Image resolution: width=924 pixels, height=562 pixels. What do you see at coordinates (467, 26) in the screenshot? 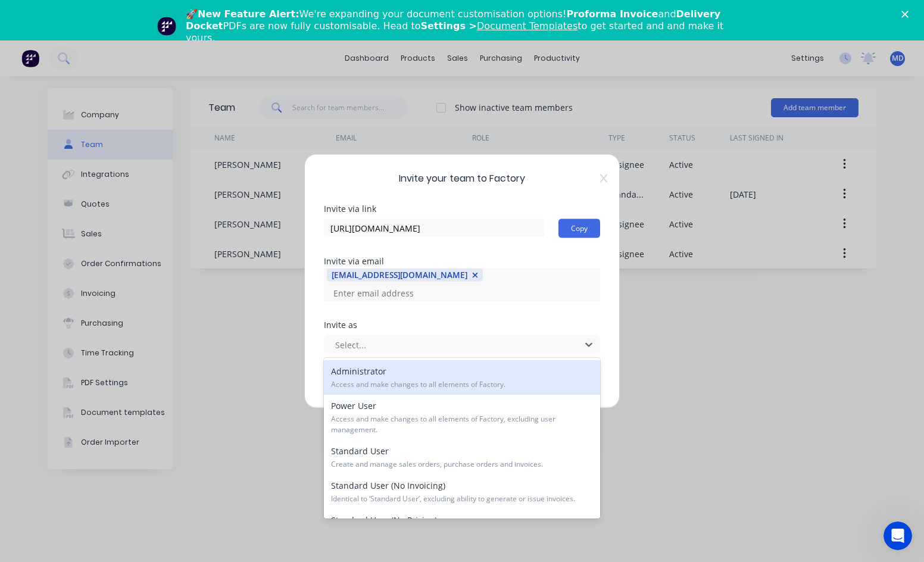
I see `div: 🚀 We're expanding your document customisation options! and PDFs are now fully customisable. Head ...` at bounding box center [467, 26].